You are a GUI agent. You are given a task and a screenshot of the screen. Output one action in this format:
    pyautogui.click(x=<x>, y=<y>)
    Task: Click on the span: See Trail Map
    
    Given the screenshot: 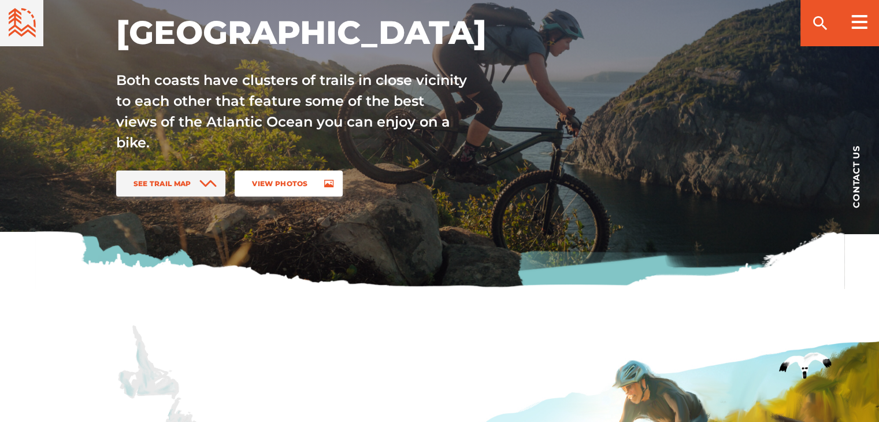 What is the action you would take?
    pyautogui.click(x=162, y=183)
    